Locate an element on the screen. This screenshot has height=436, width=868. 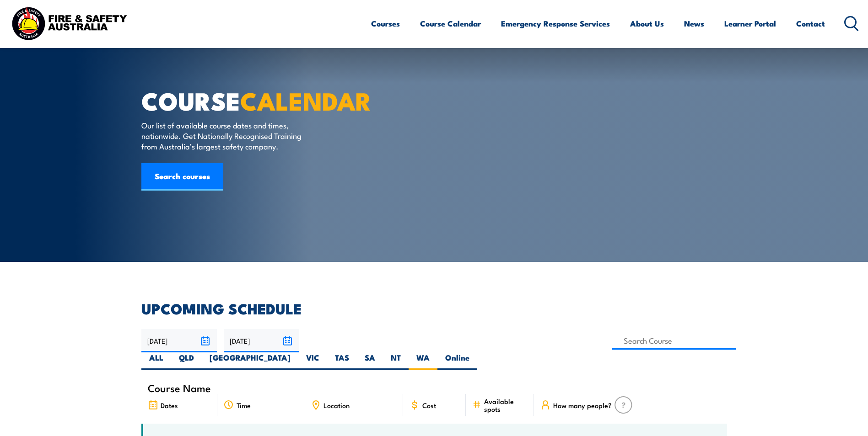
a: Course Calendar is located at coordinates (450, 23).